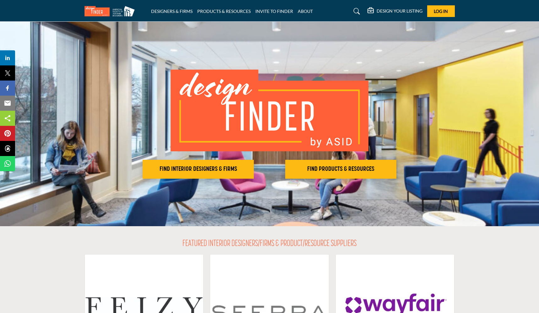 Image resolution: width=539 pixels, height=313 pixels. I want to click on a: Search, so click(356, 11).